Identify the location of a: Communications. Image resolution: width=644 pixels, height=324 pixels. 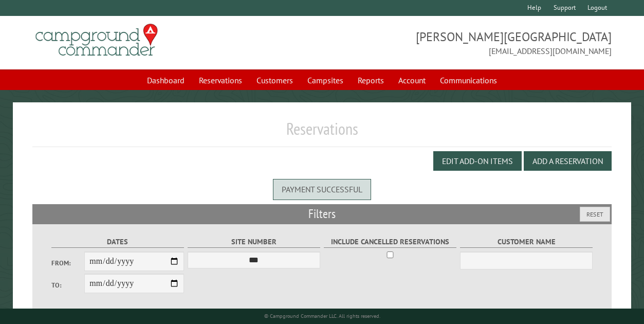
(468, 80).